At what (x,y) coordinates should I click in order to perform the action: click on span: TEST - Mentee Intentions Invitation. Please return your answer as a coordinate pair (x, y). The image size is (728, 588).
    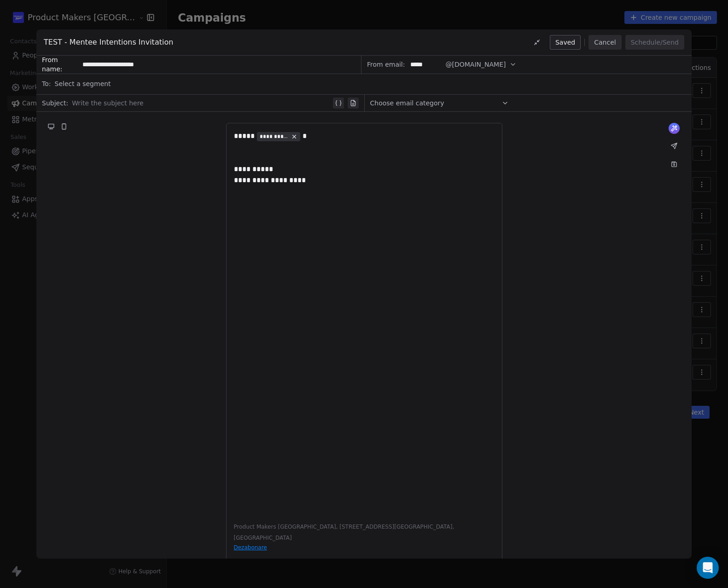
    Looking at the image, I should click on (108, 43).